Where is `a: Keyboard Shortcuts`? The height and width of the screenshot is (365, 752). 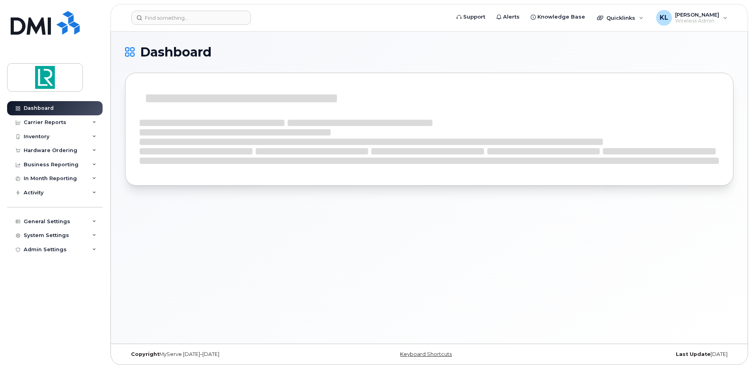 a: Keyboard Shortcuts is located at coordinates (426, 354).